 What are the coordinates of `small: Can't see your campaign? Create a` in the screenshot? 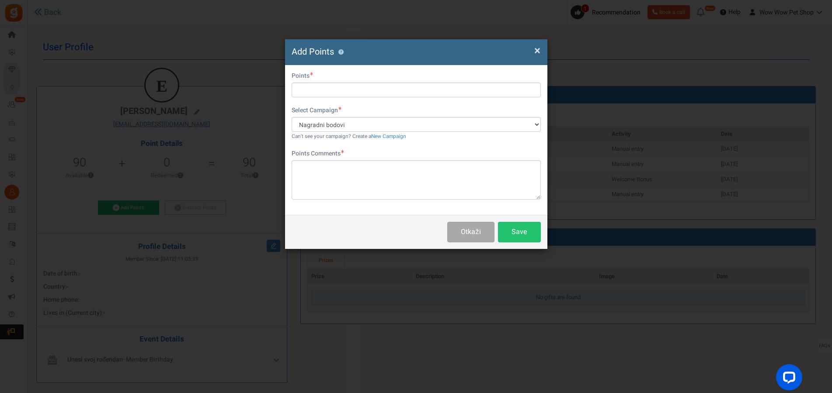 It's located at (349, 136).